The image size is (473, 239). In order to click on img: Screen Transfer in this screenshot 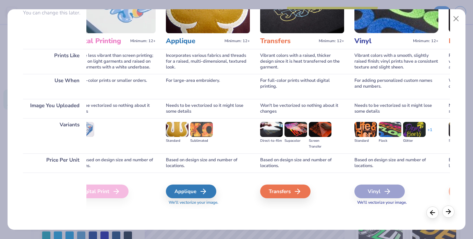, I will do `click(320, 129)`.